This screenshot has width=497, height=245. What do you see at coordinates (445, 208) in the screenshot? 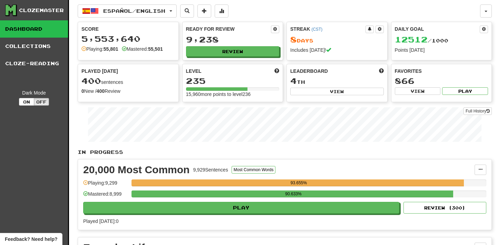
I see `button: Review (300)` at bounding box center [445, 208].